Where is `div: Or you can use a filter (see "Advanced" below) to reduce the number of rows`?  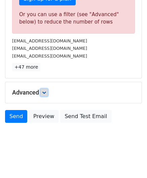
div: Or you can use a filter (see "Advanced" below) to reduce the number of rows is located at coordinates (73, 18).